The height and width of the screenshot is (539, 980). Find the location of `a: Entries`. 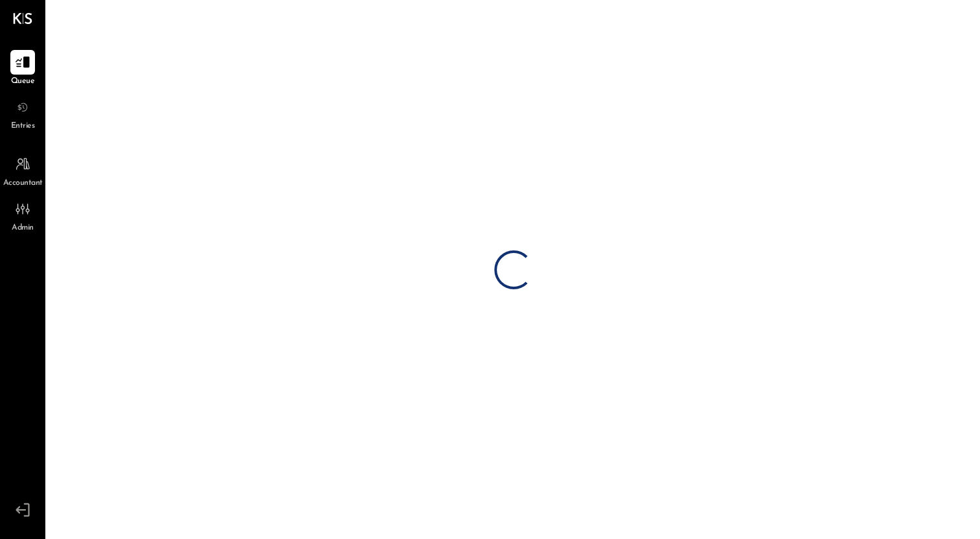

a: Entries is located at coordinates (23, 113).